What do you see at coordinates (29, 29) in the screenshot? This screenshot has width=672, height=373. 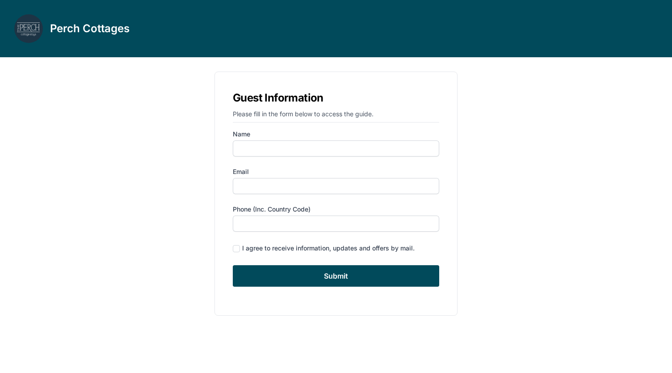 I see `img: lbscve6jyqy4usxktyb5b1icebv1` at bounding box center [29, 29].